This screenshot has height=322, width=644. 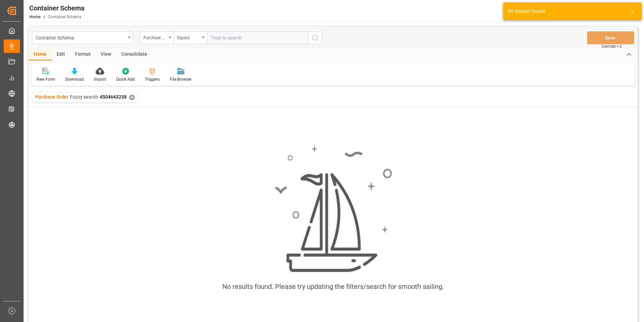 I want to click on div: View, so click(x=106, y=55).